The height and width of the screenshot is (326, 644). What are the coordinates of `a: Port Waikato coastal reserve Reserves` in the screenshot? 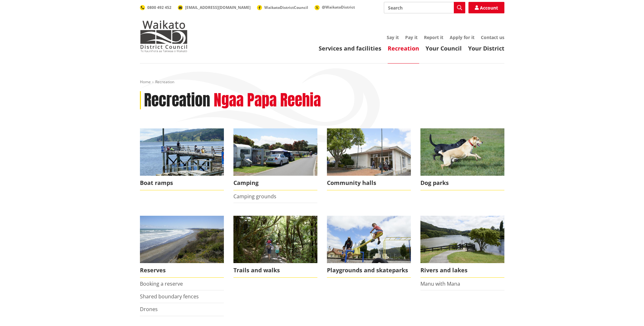 It's located at (182, 247).